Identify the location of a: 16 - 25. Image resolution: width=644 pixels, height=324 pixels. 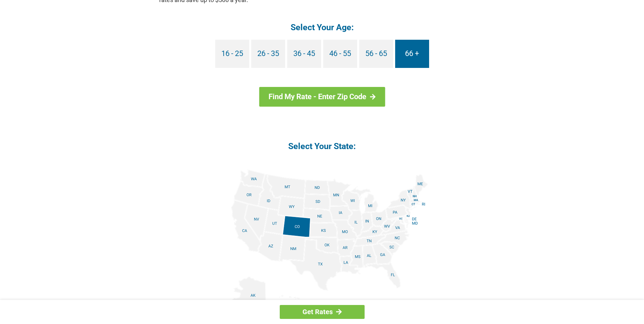
(232, 54).